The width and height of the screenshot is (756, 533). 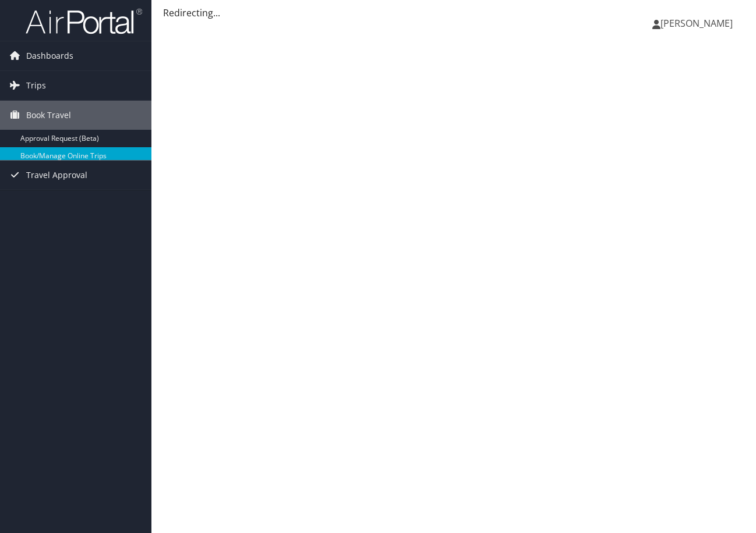 What do you see at coordinates (36, 86) in the screenshot?
I see `span: Trips` at bounding box center [36, 86].